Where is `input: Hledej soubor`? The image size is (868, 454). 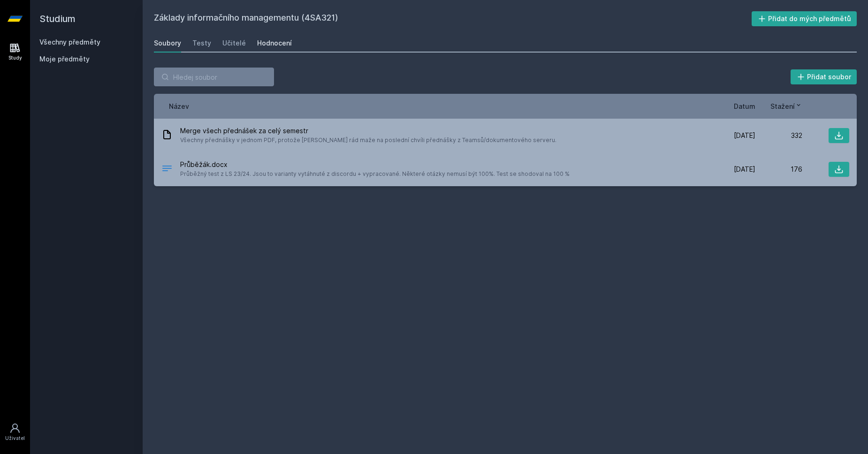
input: Hledej soubor is located at coordinates (214, 77).